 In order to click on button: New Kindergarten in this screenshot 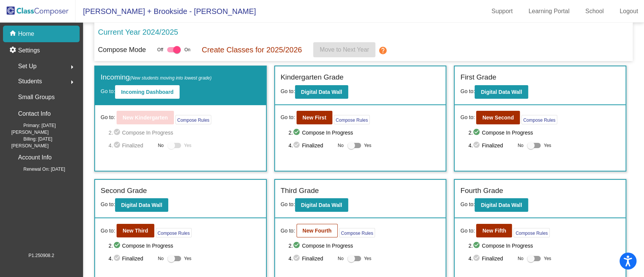, I will do `click(145, 118)`.